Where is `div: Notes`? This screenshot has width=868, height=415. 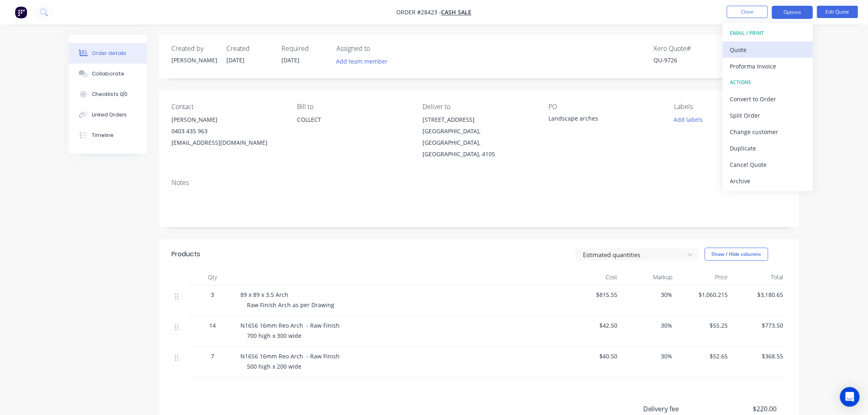
div: Notes is located at coordinates (479, 183).